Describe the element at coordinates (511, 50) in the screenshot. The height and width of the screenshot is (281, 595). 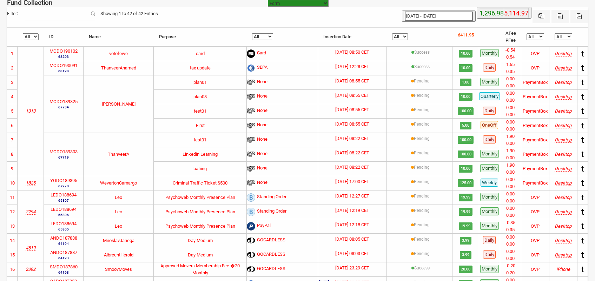
I see `li: -0.54` at that location.